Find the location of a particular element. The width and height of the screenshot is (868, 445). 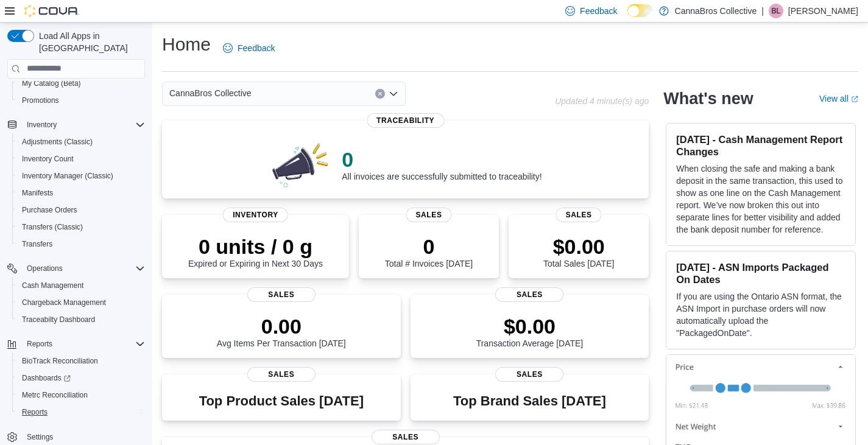

img: 0 is located at coordinates (301, 164).